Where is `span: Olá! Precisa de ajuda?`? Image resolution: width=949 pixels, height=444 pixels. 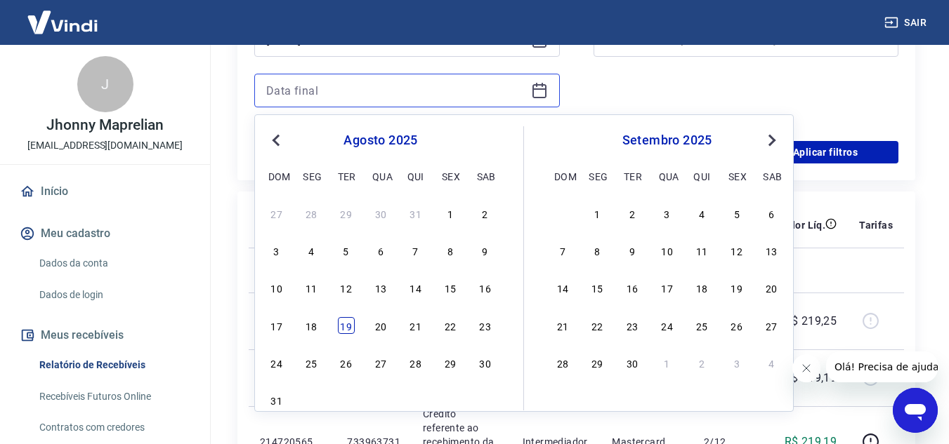 span: Olá! Precisa de ajuda? is located at coordinates (63, 15).